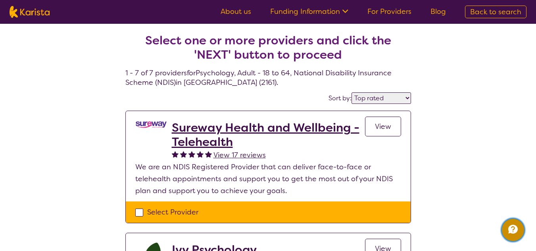  Describe the element at coordinates (389, 11) in the screenshot. I see `a: For Providers` at that location.